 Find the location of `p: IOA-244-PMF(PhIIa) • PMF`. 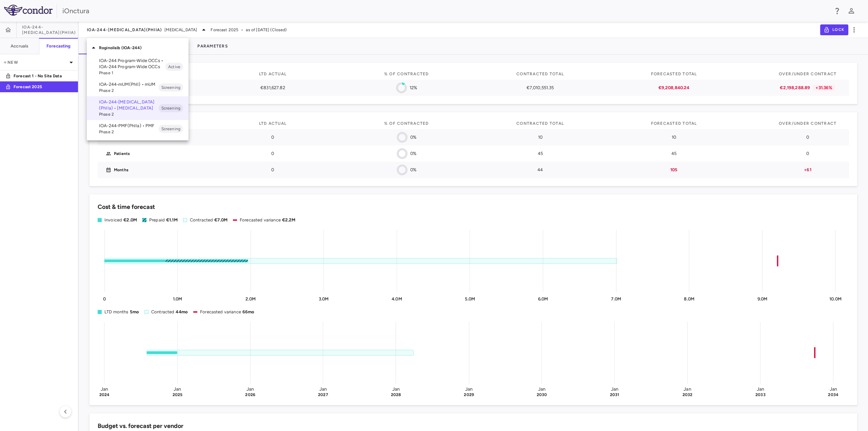

p: IOA-244-PMF(PhIIa) • PMF is located at coordinates (128, 126).